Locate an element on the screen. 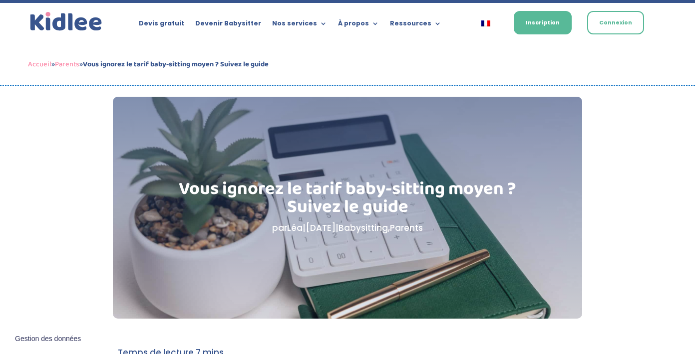 The image size is (695, 354). a: Accueil is located at coordinates (39, 64).